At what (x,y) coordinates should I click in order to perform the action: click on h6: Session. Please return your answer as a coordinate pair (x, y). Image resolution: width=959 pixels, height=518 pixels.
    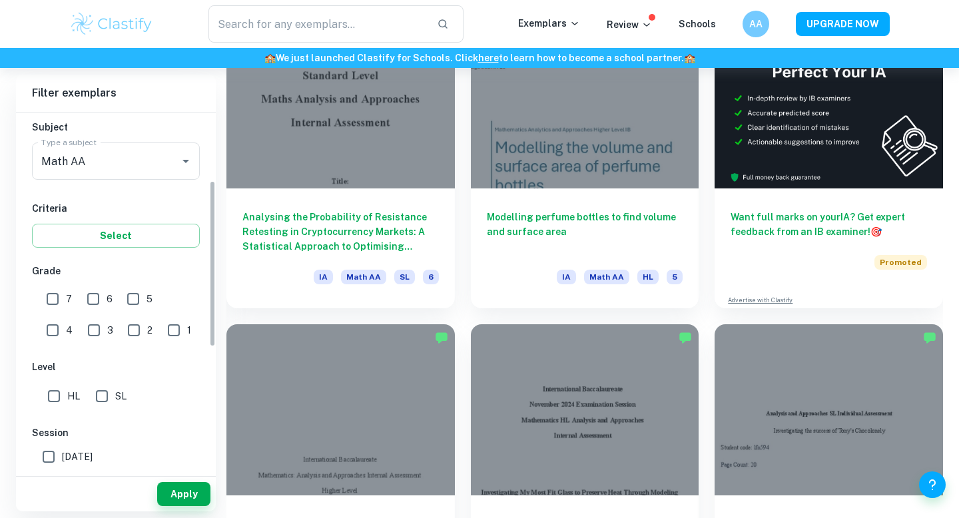
    Looking at the image, I should click on (116, 433).